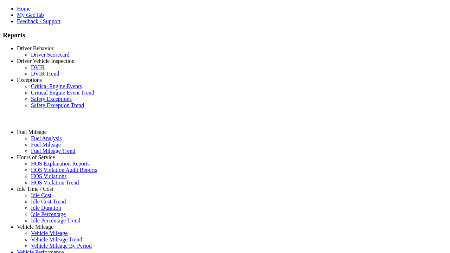 The image size is (450, 253). Describe the element at coordinates (63, 93) in the screenshot. I see `a: Critical Engine Event Trend` at that location.